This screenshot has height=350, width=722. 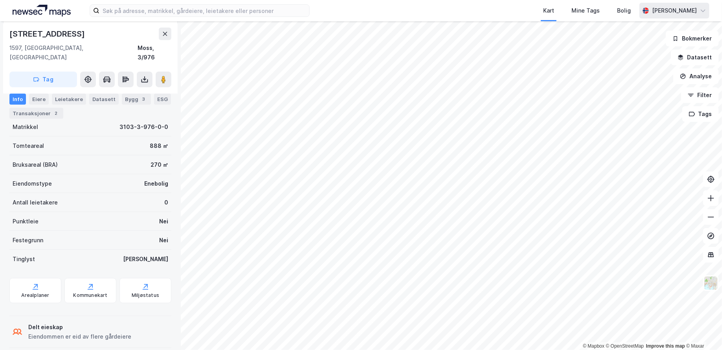 I want to click on div: 2, so click(x=56, y=113).